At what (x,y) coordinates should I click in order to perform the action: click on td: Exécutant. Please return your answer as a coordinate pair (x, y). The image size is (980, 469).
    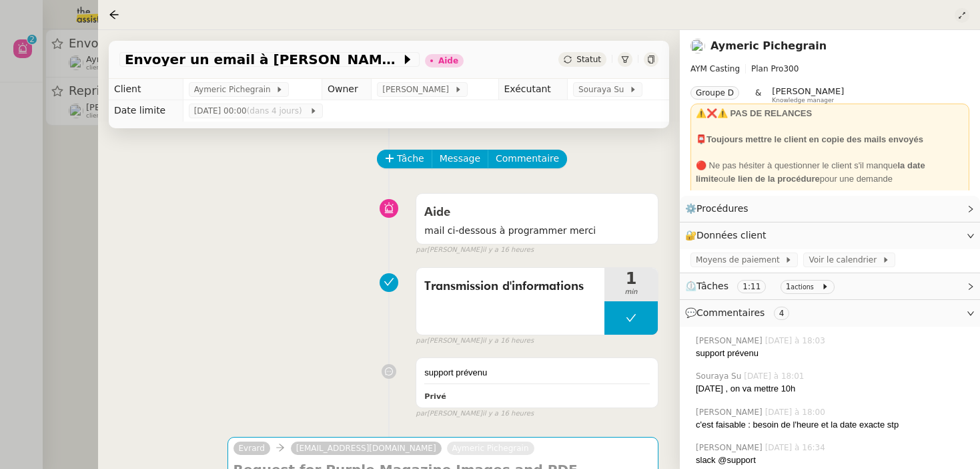
    Looking at the image, I should click on (533, 90).